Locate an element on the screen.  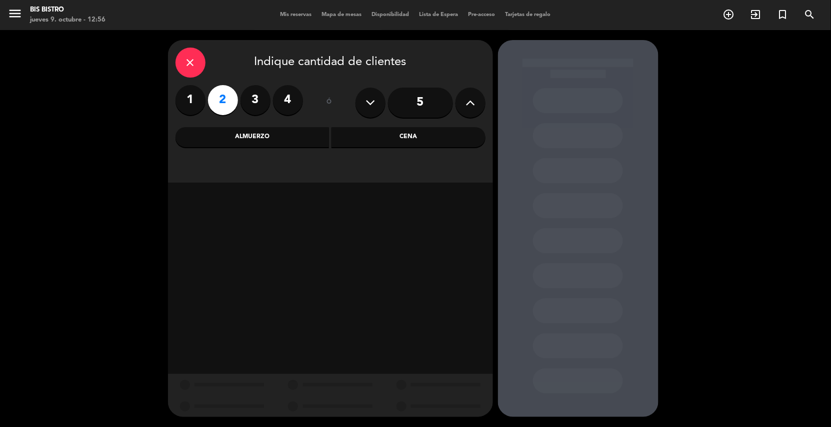
div: Almuerzo is located at coordinates (253, 137).